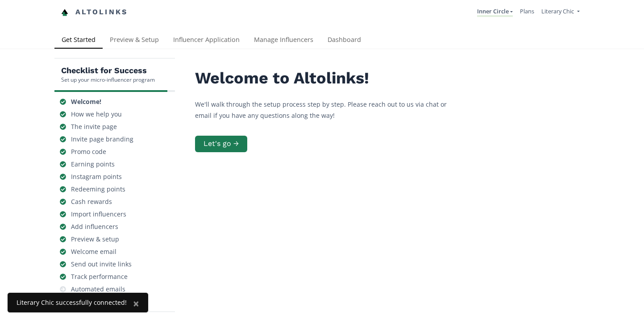 Image resolution: width=644 pixels, height=320 pixels. I want to click on button: Let's go →, so click(221, 144).